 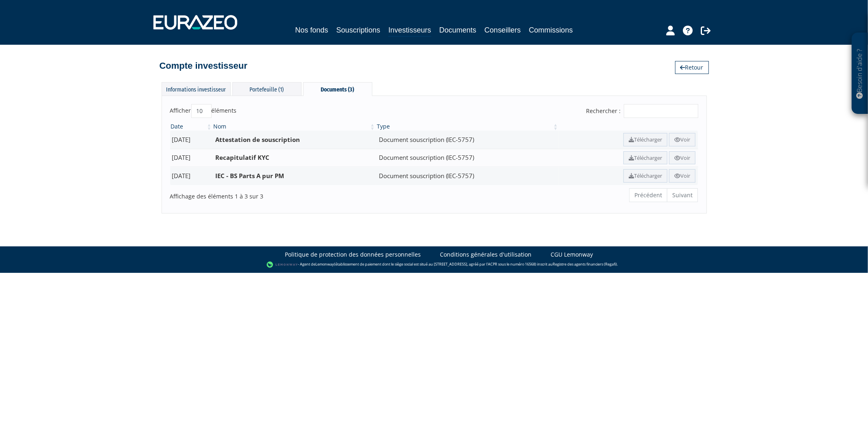 I want to click on a: Lemonway, so click(x=324, y=264).